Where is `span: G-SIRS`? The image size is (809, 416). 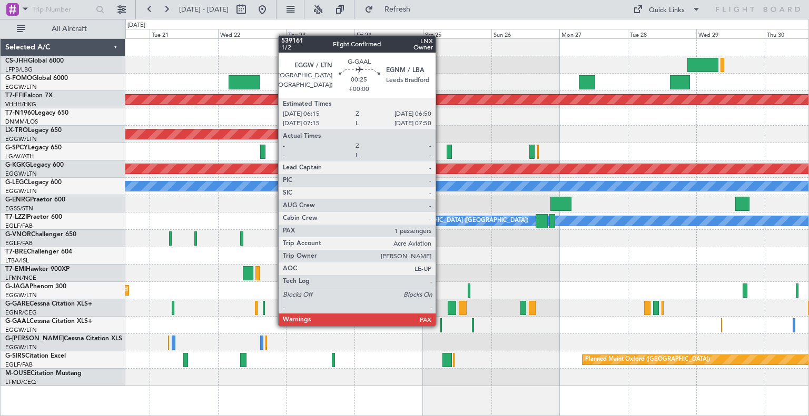 span: G-SIRS is located at coordinates (15, 356).